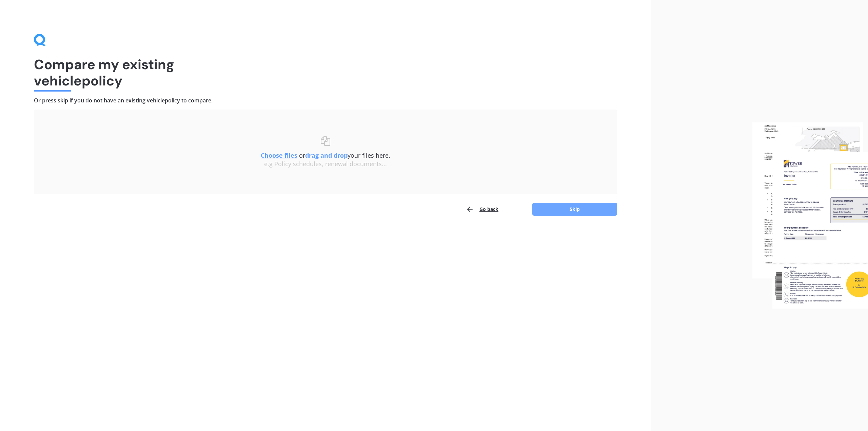 The height and width of the screenshot is (431, 868). Describe the element at coordinates (574, 209) in the screenshot. I see `button: Skip` at that location.